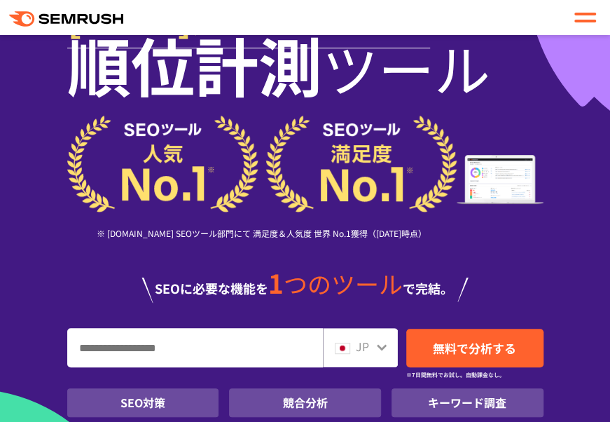 The image size is (610, 422). What do you see at coordinates (195, 348) in the screenshot?
I see `input: URL、キーワードを入力してください` at bounding box center [195, 348].